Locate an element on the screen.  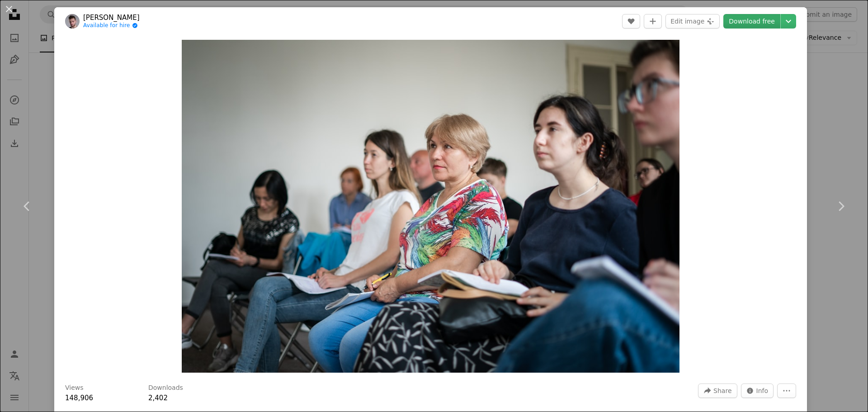
button: Like is located at coordinates (631, 21).